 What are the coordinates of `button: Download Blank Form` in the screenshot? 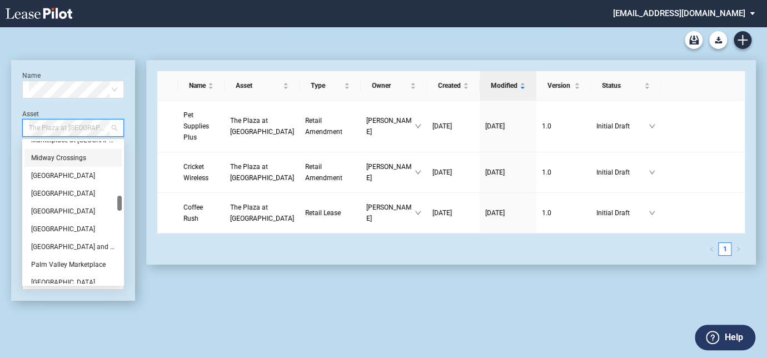 It's located at (718, 40).